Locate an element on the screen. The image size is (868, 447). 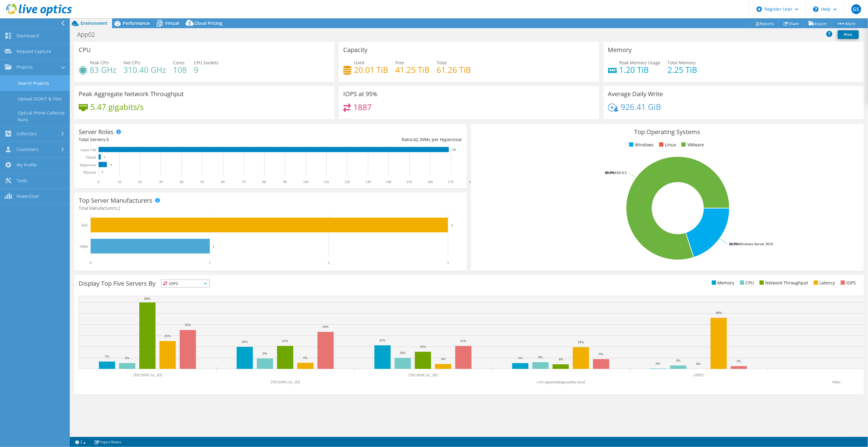
text: 90 is located at coordinates (285, 182).